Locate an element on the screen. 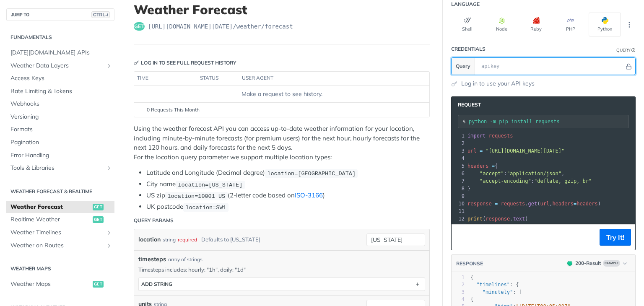 The height and width of the screenshot is (306, 644). div: Query Params is located at coordinates (153, 220).